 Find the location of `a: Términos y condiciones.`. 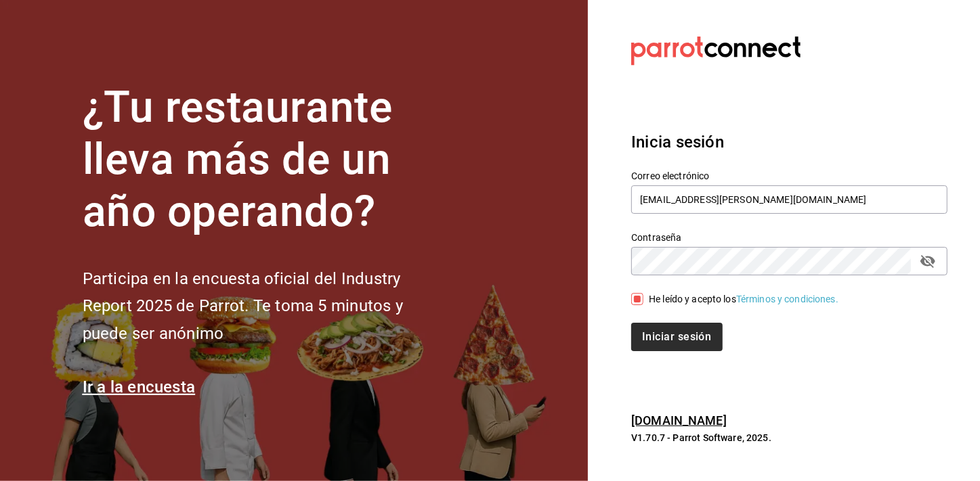

a: Términos y condiciones. is located at coordinates (787, 299).